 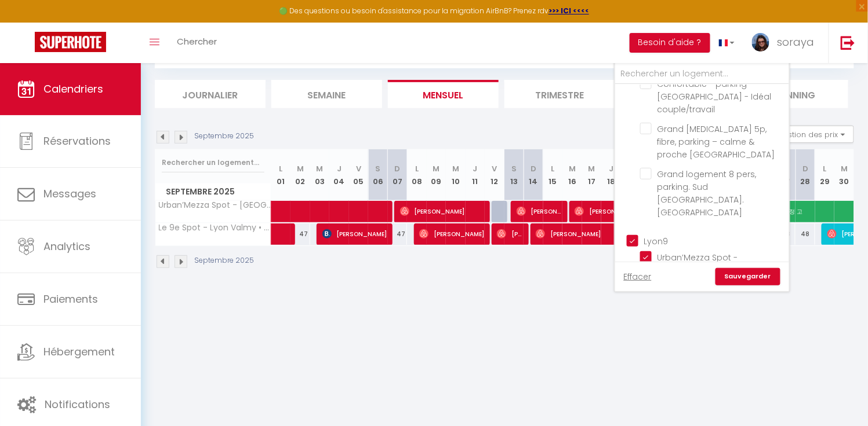 What do you see at coordinates (810, 134) in the screenshot?
I see `button: Gestion des prix` at bounding box center [810, 134].